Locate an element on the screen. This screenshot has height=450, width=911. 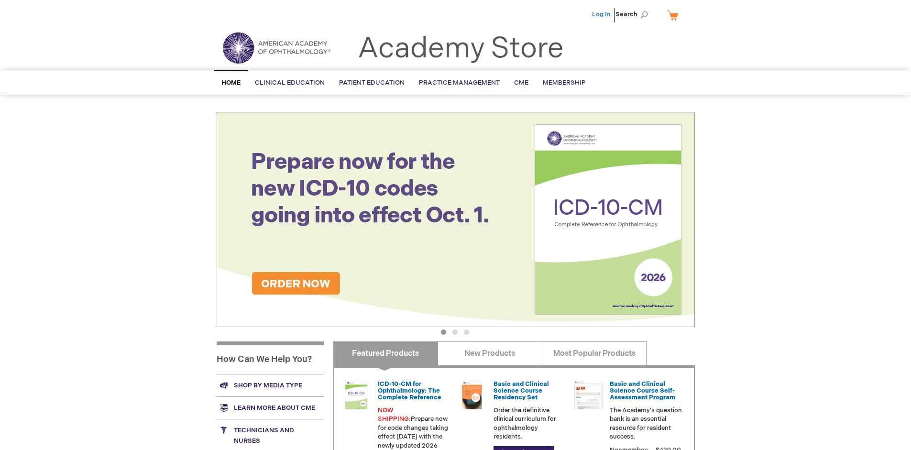
span: Home is located at coordinates (231, 83).